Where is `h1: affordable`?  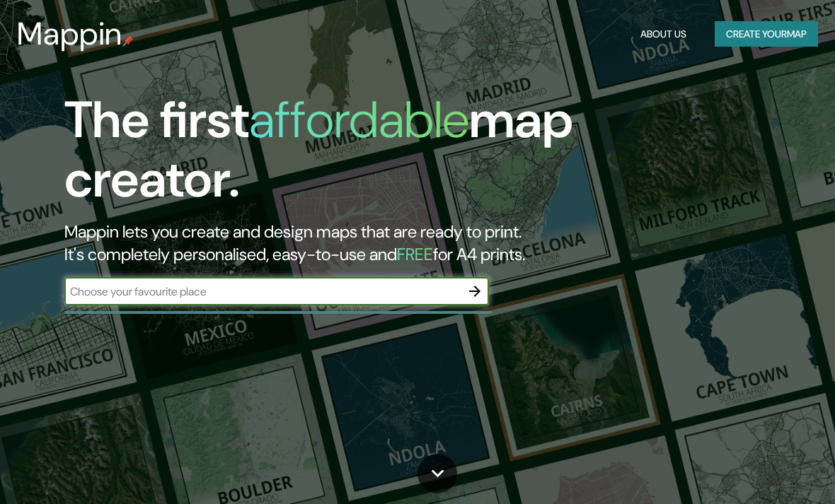 h1: affordable is located at coordinates (359, 120).